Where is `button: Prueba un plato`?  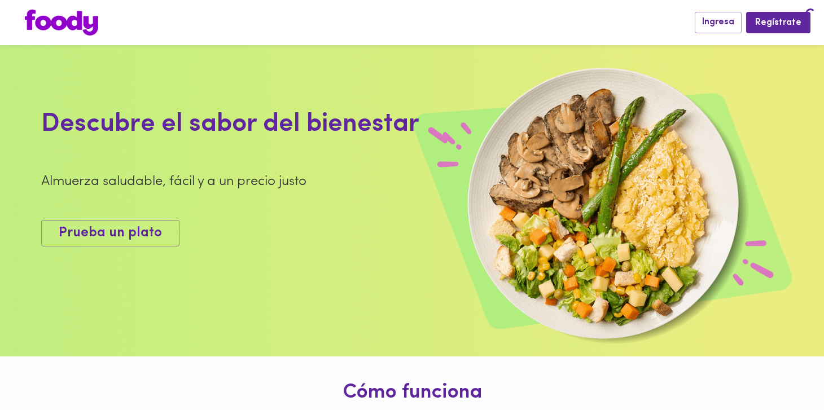 button: Prueba un plato is located at coordinates (110, 233).